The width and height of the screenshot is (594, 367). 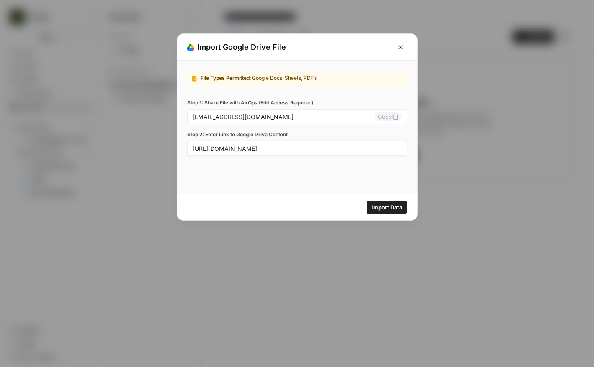 What do you see at coordinates (225, 78) in the screenshot?
I see `span: File Types Permitted` at bounding box center [225, 78].